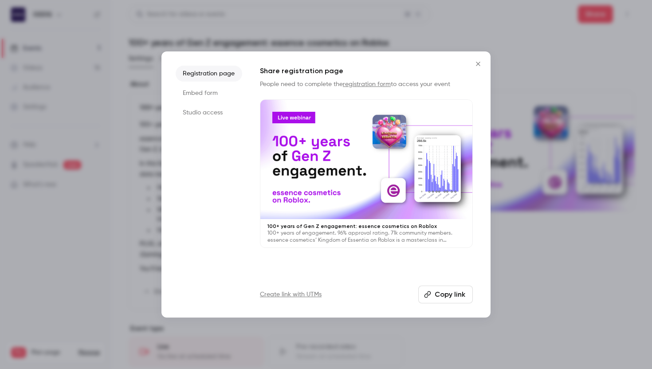 This screenshot has height=369, width=652. Describe the element at coordinates (367, 174) in the screenshot. I see `a: 100+ years of Gen Z engagement: essence cosmetics on Roblox100+ years of engagement. 96% approval...` at that location.